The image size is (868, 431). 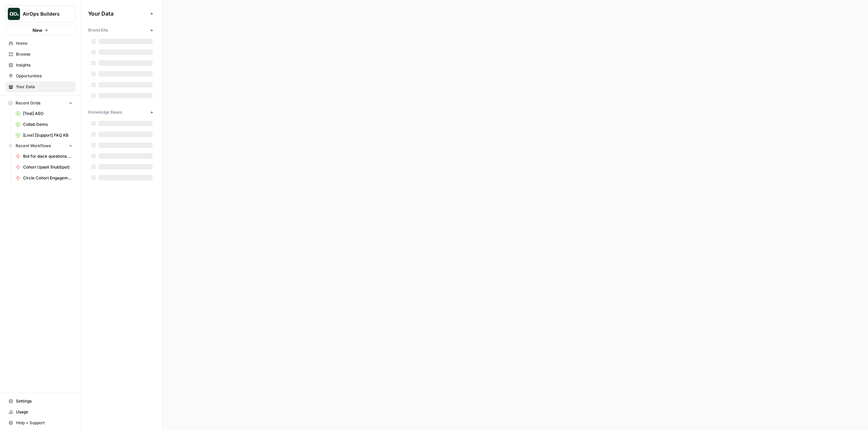 What do you see at coordinates (41, 413) in the screenshot?
I see `a: Usage` at bounding box center [41, 413].